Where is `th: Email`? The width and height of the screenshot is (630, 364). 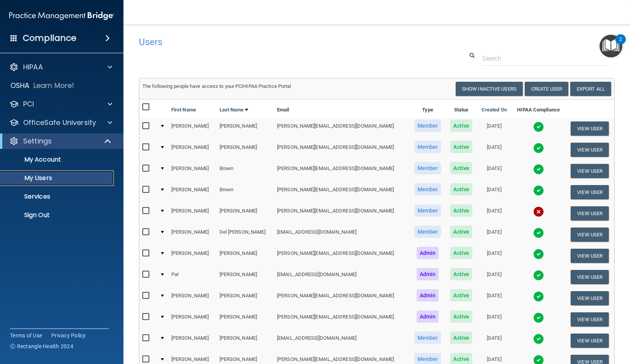
th: Email is located at coordinates (341, 109).